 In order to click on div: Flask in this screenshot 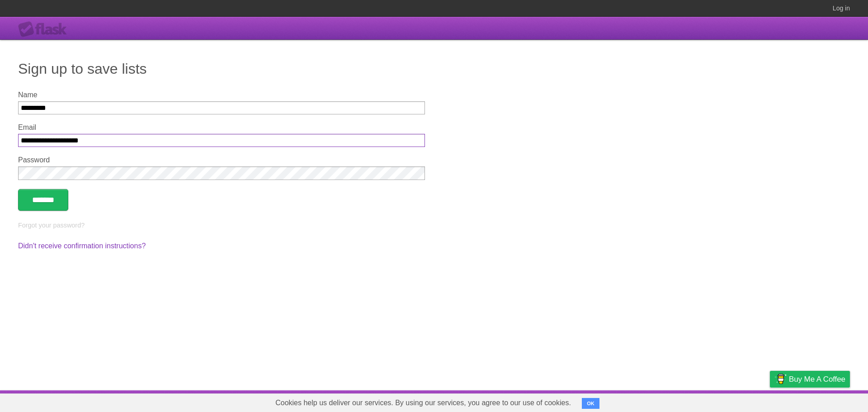, I will do `click(45, 30)`.